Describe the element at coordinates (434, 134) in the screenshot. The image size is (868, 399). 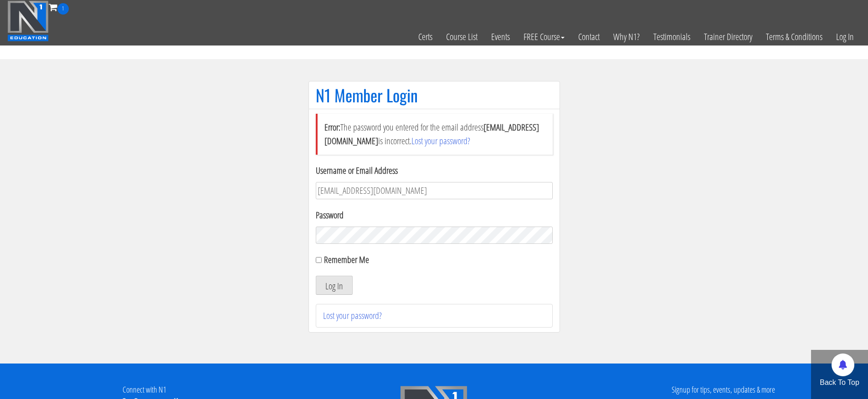
I see `li: The password you entered for the email address is incorrect.` at that location.